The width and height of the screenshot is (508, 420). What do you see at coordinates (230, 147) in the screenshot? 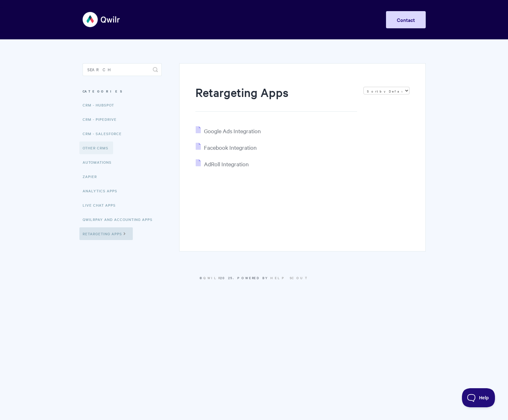
I see `span: Facebook Integration` at bounding box center [230, 147].